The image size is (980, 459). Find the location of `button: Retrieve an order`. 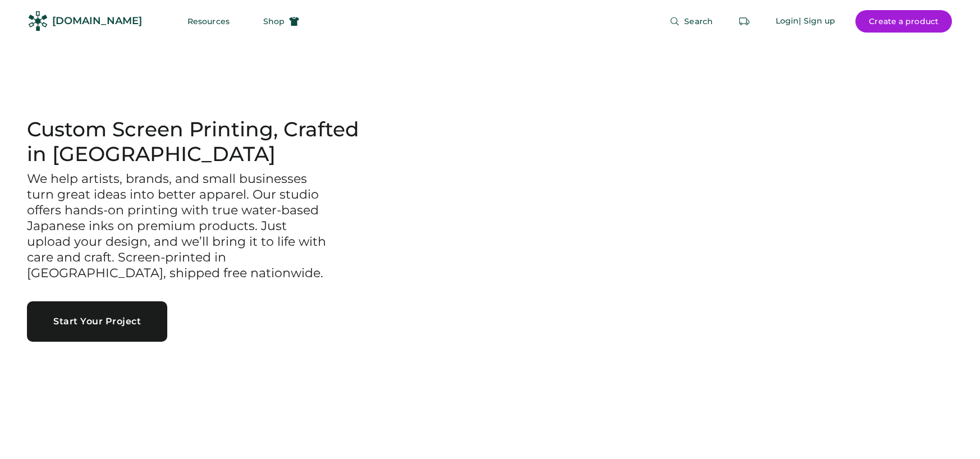

button: Retrieve an order is located at coordinates (745, 21).